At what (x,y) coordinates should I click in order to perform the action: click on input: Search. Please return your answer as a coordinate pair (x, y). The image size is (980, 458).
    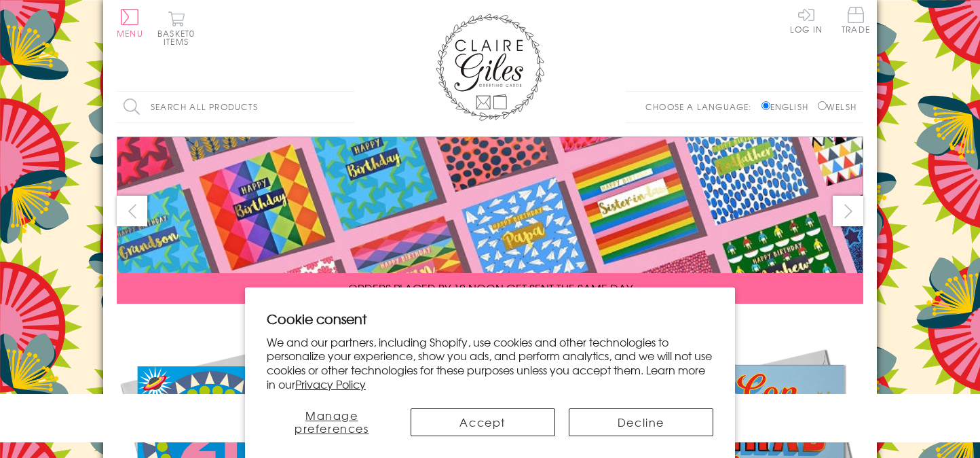
    Looking at the image, I should click on (348, 107).